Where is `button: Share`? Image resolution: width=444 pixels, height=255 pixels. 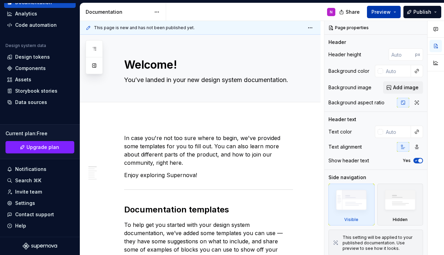
button: Share is located at coordinates (350, 12).